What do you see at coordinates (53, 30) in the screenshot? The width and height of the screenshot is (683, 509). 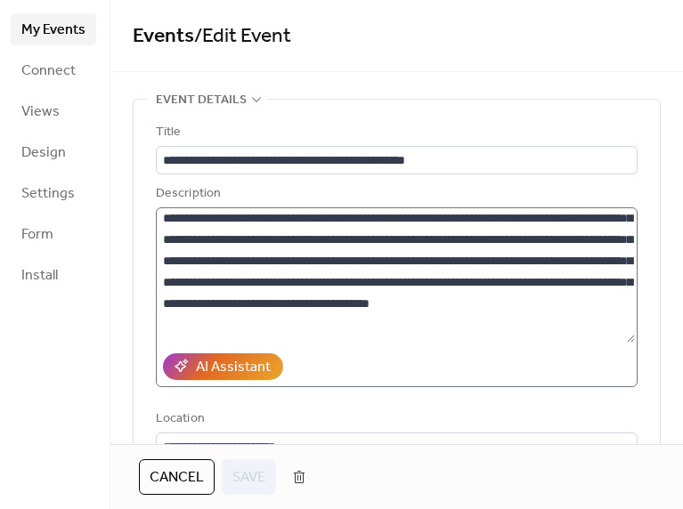 I see `span: My Events` at bounding box center [53, 30].